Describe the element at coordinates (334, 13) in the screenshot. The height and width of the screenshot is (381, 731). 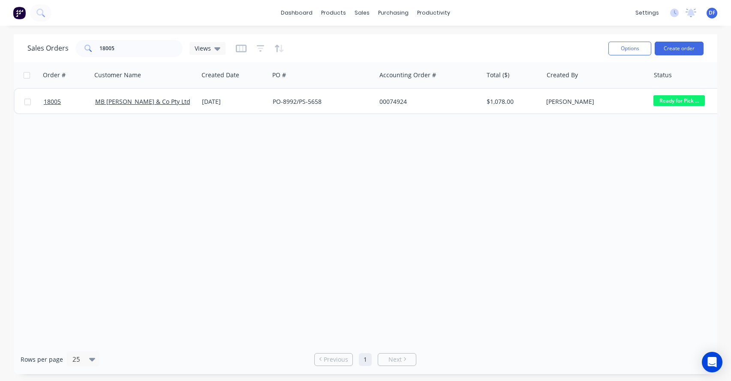
I see `div: products` at that location.